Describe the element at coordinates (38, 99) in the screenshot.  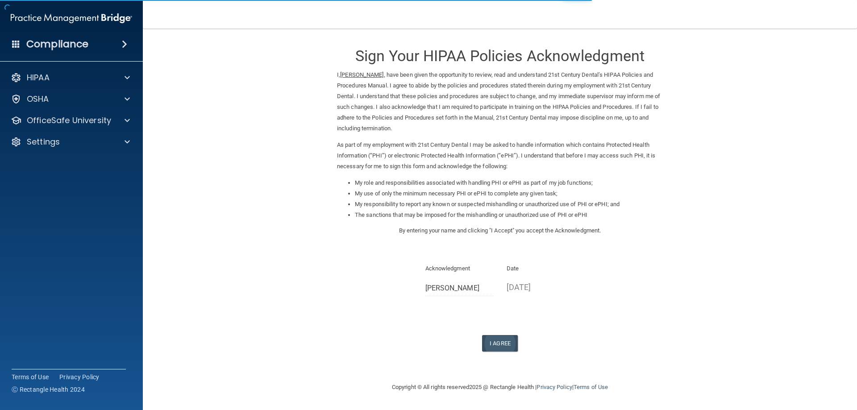
I see `p: OSHA` at that location.